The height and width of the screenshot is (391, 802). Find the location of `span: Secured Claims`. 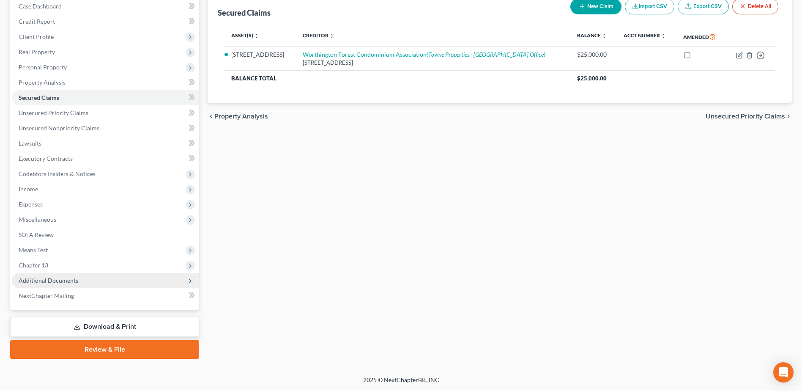

span: Secured Claims is located at coordinates (39, 97).